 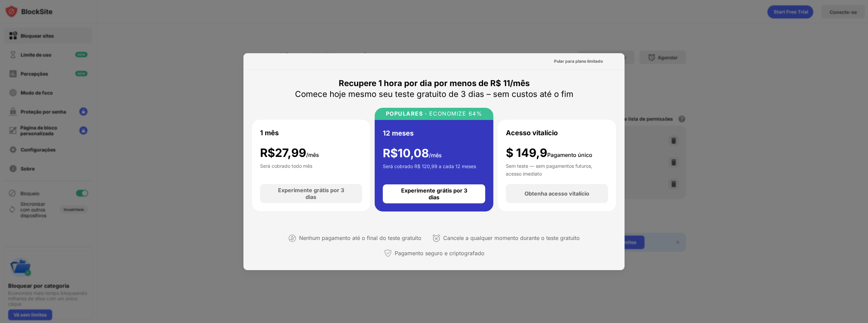 I want to click on img: pagamento seguro, so click(x=388, y=253).